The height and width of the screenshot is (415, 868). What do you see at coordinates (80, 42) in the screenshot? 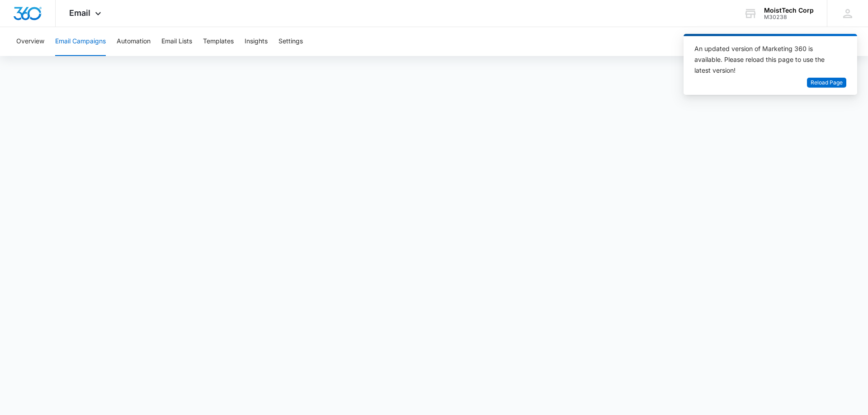
I see `button: Email Campaigns` at bounding box center [80, 42].